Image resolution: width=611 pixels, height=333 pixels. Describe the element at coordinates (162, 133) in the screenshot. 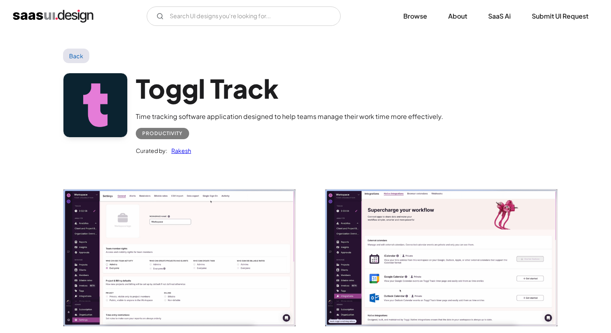

I see `div: Productivity` at that location.